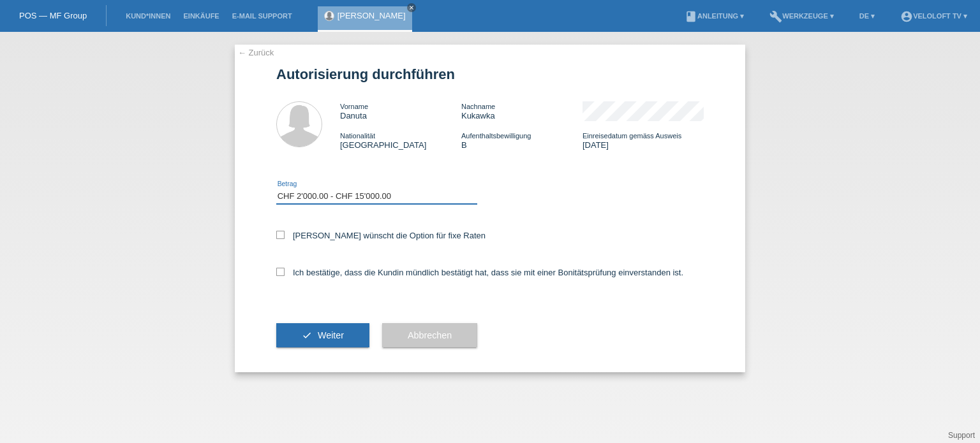 This screenshot has width=980, height=443. I want to click on a: DE ▾, so click(867, 16).